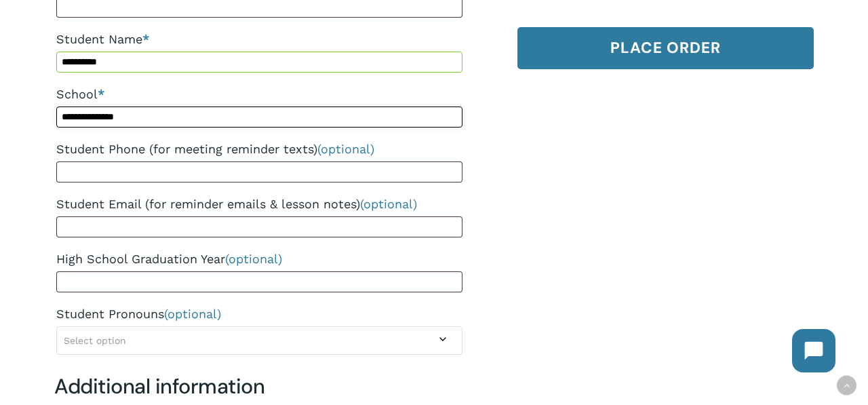  Describe the element at coordinates (259, 150) in the screenshot. I see `label: Student Phone (for meeting reminder texts)` at that location.